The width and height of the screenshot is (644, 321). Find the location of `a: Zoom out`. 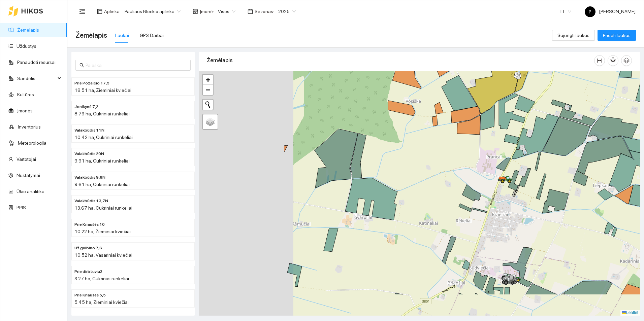

a: Zoom out is located at coordinates (208, 90).